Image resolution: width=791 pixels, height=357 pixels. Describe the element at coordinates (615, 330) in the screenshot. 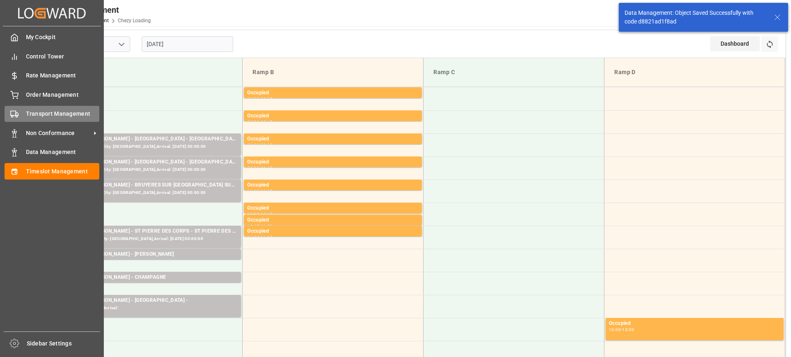

I see `div: 13:00` at that location.